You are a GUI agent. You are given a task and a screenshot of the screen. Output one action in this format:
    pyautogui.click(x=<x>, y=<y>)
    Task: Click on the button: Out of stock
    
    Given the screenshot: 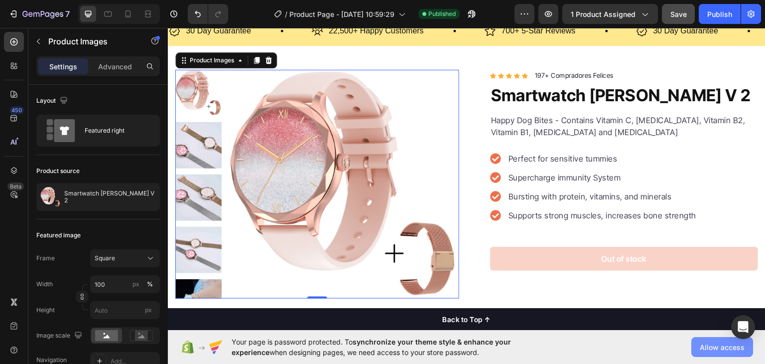 What is the action you would take?
    pyautogui.click(x=456, y=231)
    